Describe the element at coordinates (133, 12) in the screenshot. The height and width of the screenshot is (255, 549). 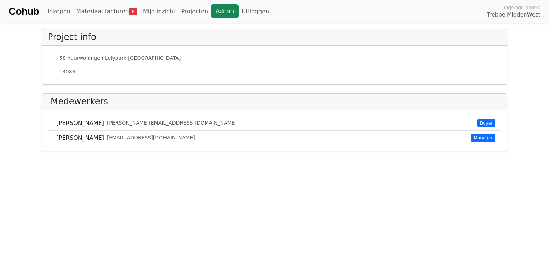
I see `span: 6` at that location.